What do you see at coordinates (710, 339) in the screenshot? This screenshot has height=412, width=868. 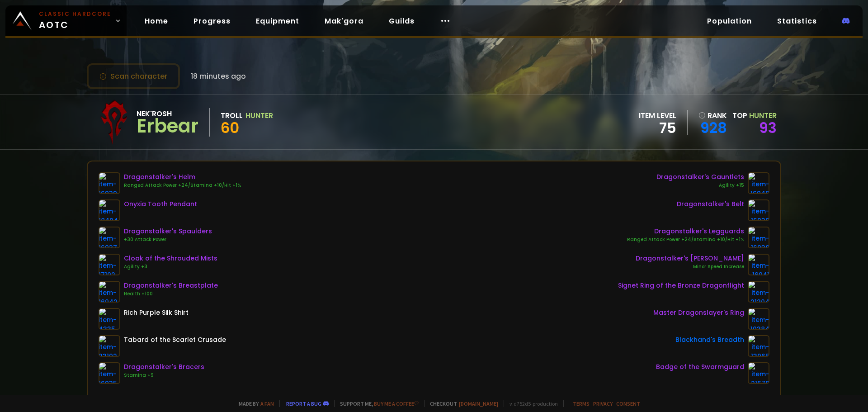 I see `div: Blackhand's Breadth` at bounding box center [710, 339].